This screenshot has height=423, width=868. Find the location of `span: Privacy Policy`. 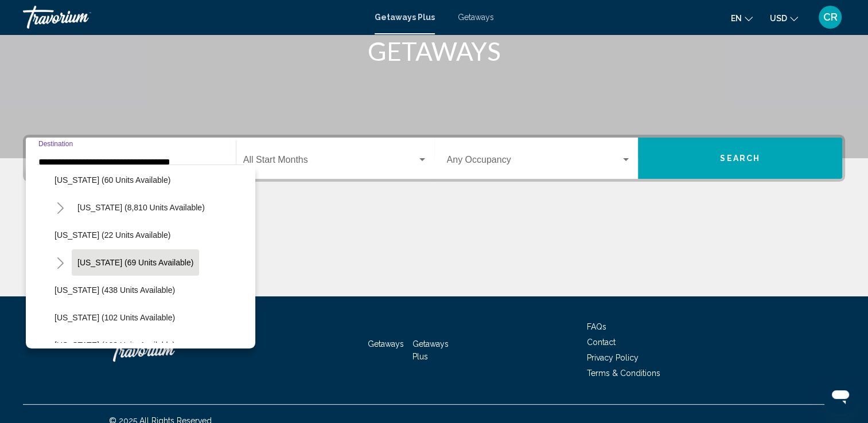

span: Privacy Policy is located at coordinates (613, 358).